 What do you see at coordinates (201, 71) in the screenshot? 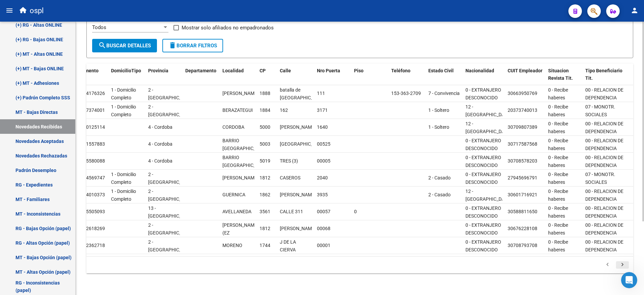
I see `span: Departamento` at bounding box center [201, 71].